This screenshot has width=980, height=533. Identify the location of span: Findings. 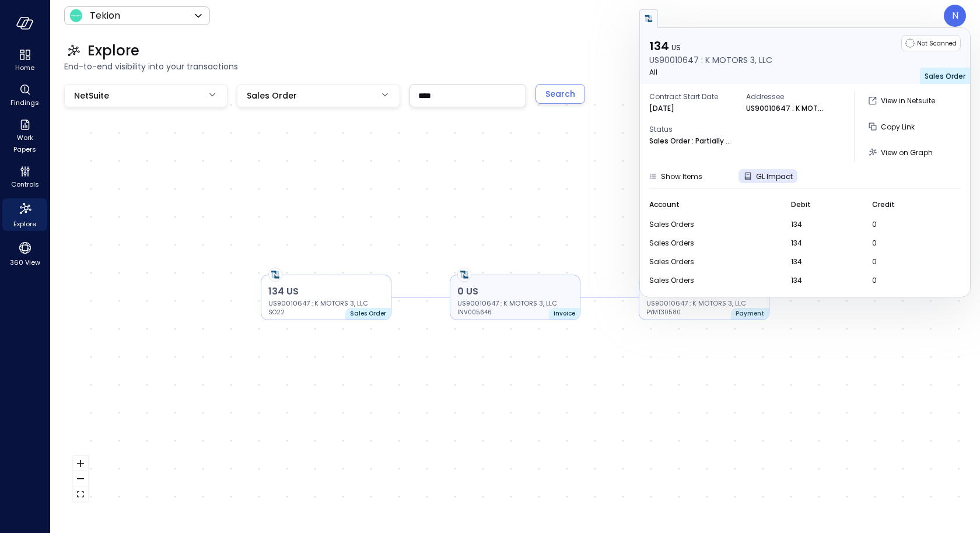
(24, 102).